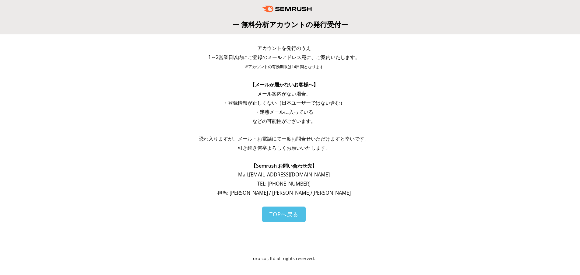 Image resolution: width=580 pixels, height=275 pixels. Describe the element at coordinates (284, 103) in the screenshot. I see `span: ・登録情報が正しくない（日本ユーザーではない含む）` at that location.